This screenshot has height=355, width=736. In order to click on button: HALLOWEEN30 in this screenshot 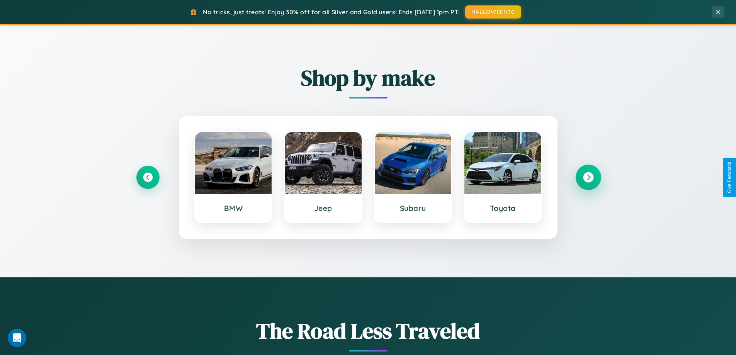, I will do `click(493, 12)`.